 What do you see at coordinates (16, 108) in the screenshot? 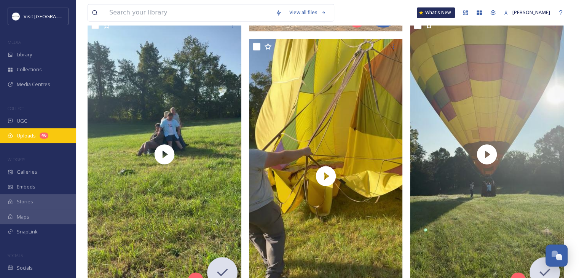
I see `span: COLLECT` at bounding box center [16, 108].